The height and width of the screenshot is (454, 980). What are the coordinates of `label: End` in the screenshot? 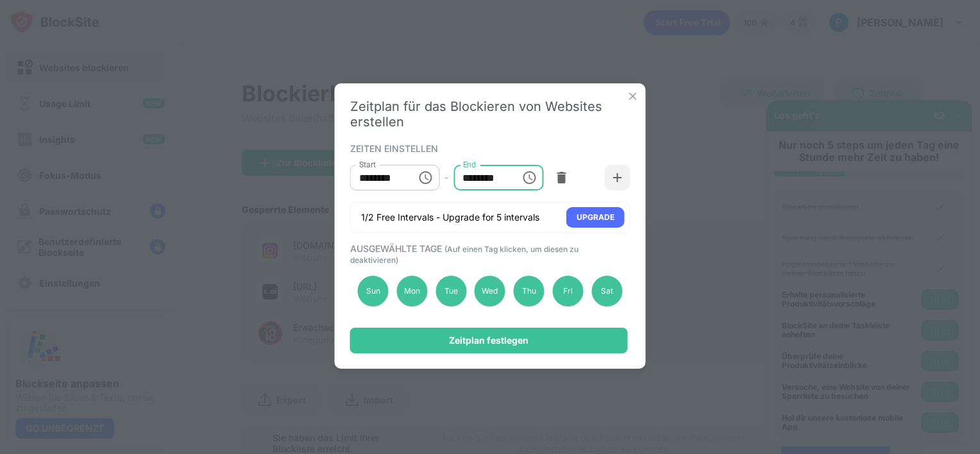 It's located at (469, 164).